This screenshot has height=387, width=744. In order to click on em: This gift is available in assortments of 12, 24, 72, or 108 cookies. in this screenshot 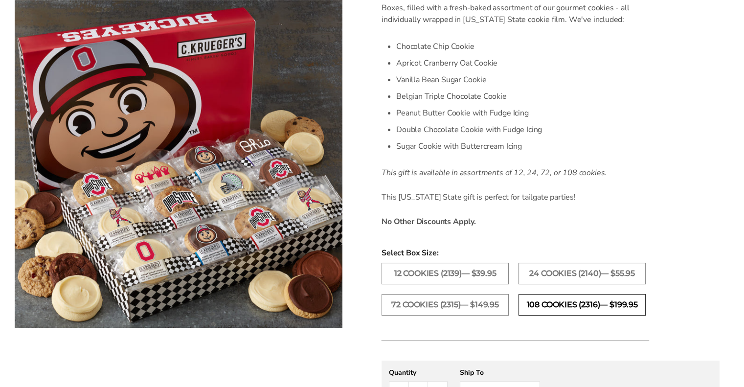, I will do `click(494, 173)`.